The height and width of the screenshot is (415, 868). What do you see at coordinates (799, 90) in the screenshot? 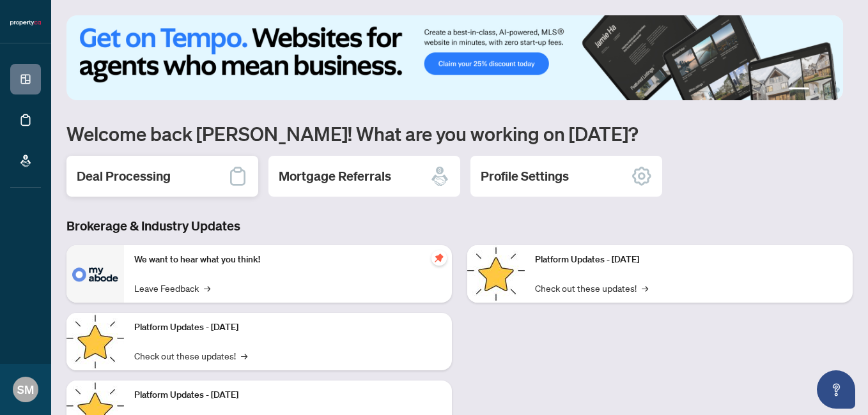
I see `button: 1` at bounding box center [799, 90].